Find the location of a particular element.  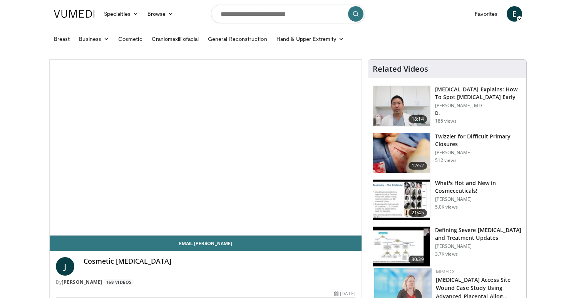

img: VuMedi Logo is located at coordinates (74, 14).